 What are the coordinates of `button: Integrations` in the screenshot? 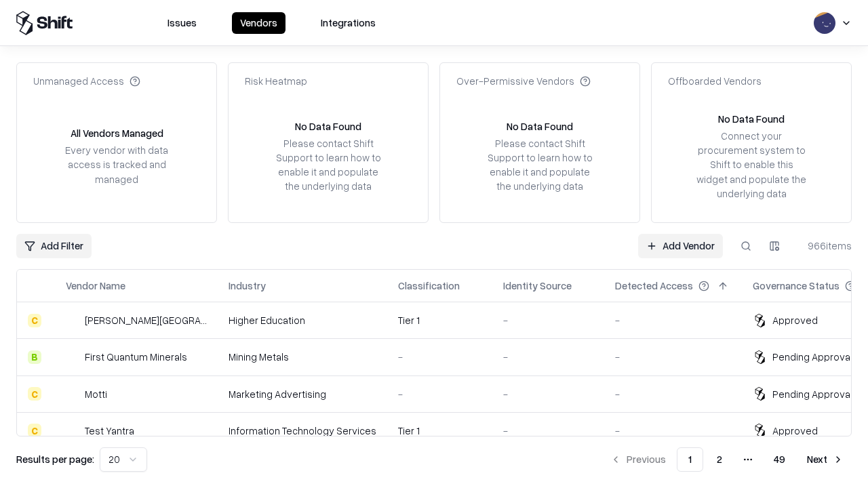 It's located at (348, 23).